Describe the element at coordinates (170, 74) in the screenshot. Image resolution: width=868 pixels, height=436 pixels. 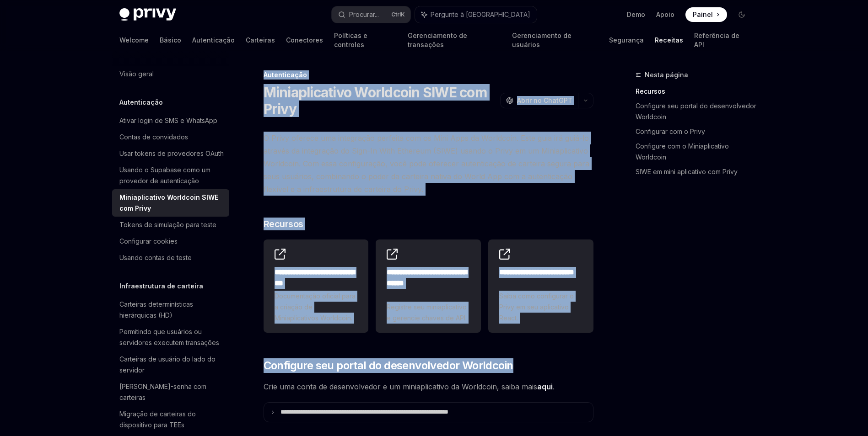
I see `a: Visão geral` at that location.